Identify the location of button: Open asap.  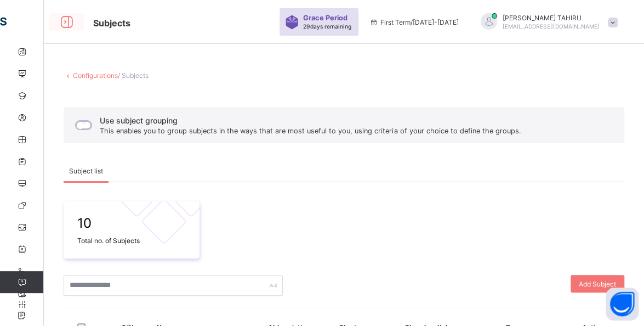
(622, 304).